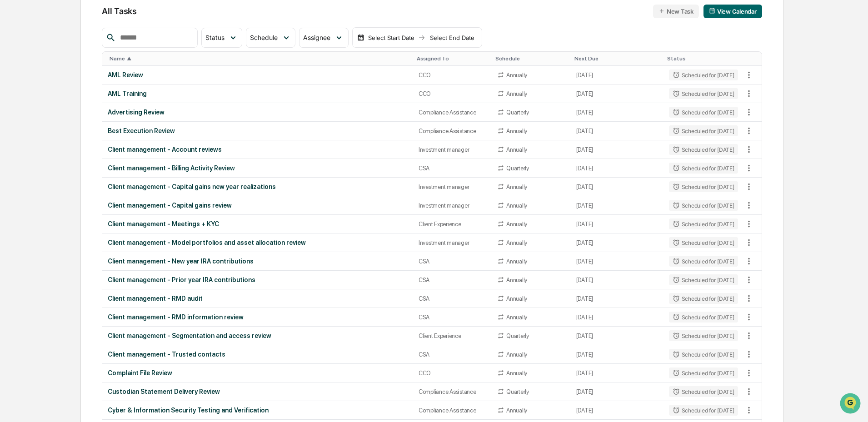 This screenshot has height=422, width=868. Describe the element at coordinates (258, 168) in the screenshot. I see `div: Client management - Billing Activity Review` at that location.